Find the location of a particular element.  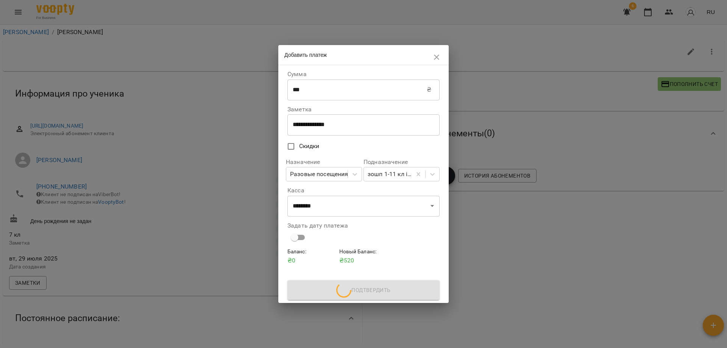

div: Разовые посещения is located at coordinates (319, 174).